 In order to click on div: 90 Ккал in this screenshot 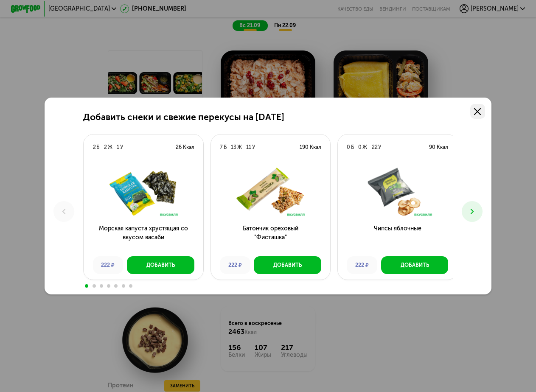, I will do `click(439, 147)`.